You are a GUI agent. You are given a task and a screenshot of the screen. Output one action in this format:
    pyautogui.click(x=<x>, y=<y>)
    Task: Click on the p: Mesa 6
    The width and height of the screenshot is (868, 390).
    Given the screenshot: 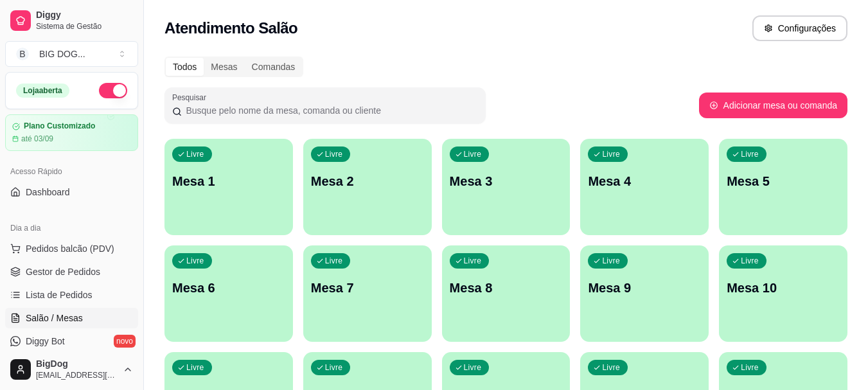 What is the action you would take?
    pyautogui.click(x=229, y=288)
    